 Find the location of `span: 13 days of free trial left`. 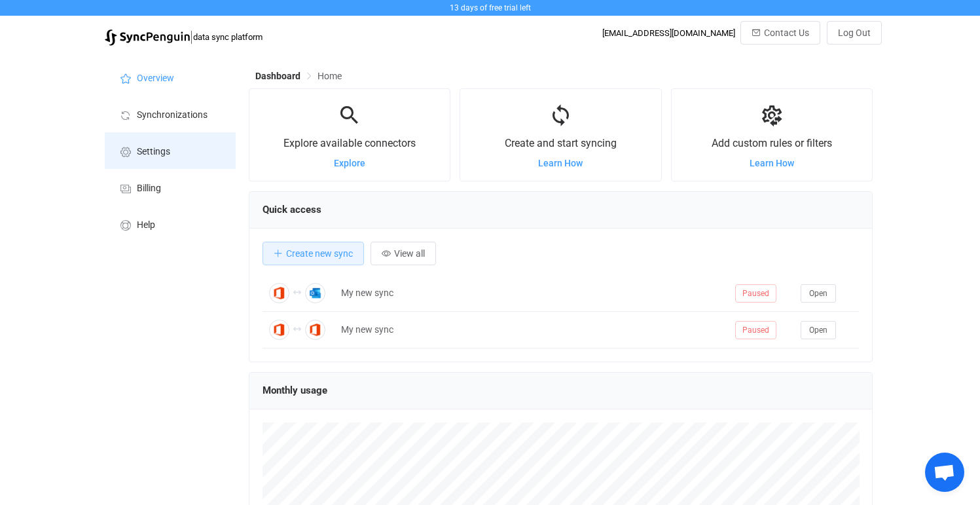

span: 13 days of free trial left is located at coordinates (490, 8).